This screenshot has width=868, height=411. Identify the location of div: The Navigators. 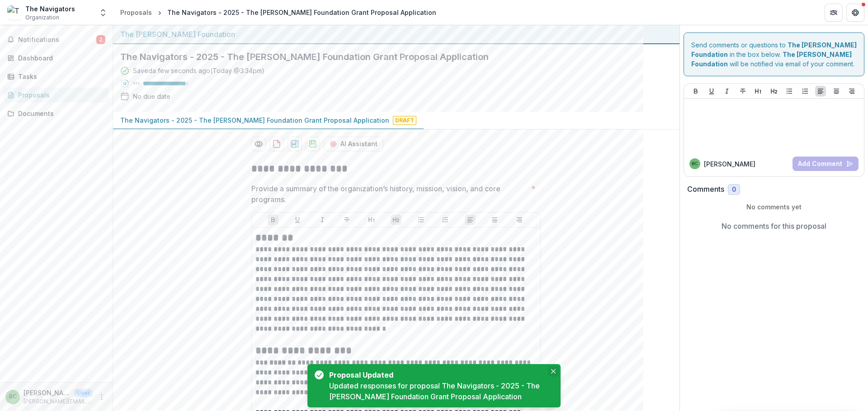
(50, 8).